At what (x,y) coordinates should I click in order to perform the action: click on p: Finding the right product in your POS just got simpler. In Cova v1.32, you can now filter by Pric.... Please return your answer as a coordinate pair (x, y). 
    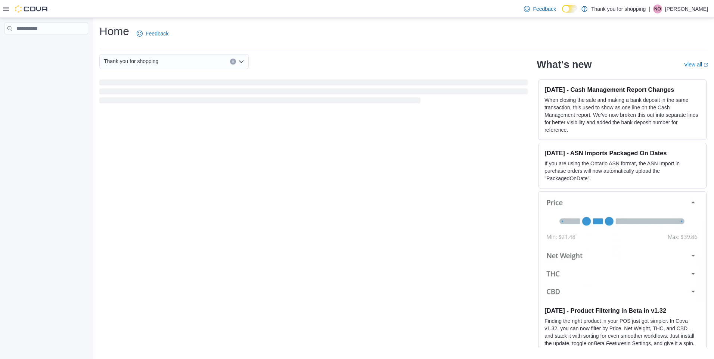
    Looking at the image, I should click on (622, 336).